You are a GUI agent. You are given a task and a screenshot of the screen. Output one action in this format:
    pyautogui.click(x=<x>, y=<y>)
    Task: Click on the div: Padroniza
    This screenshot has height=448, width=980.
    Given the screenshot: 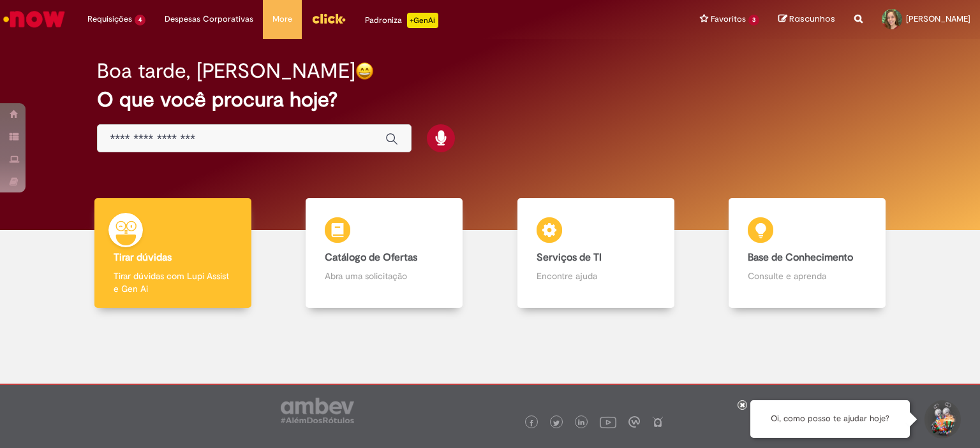 What is the action you would take?
    pyautogui.click(x=401, y=20)
    